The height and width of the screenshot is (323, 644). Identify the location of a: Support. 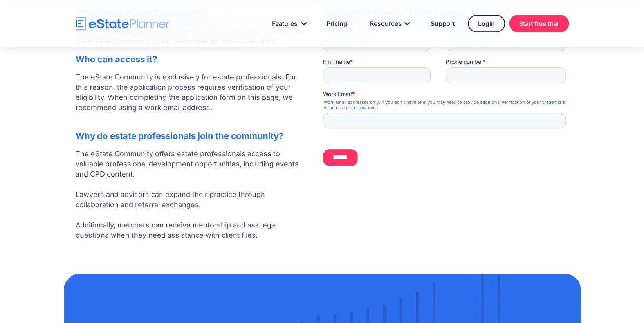
(443, 23).